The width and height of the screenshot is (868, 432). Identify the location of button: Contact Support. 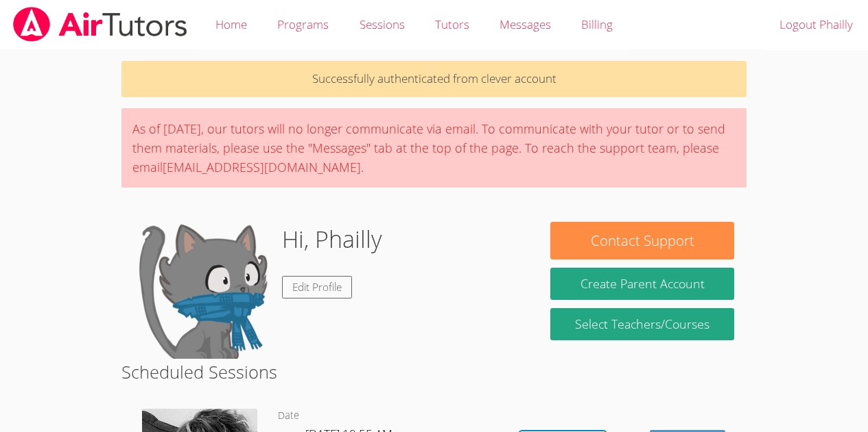
(641, 240).